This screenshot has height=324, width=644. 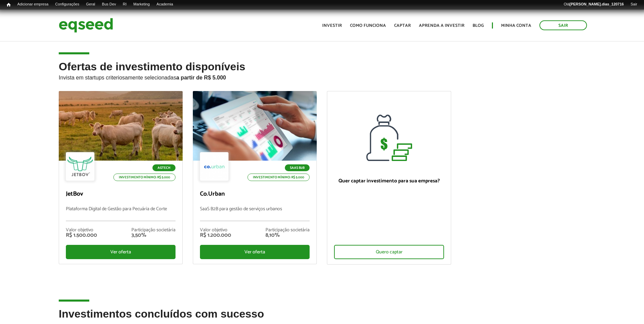 What do you see at coordinates (389, 177) in the screenshot?
I see `a: Quer captar investimento para sua empresa? Quero captar` at bounding box center [389, 177].